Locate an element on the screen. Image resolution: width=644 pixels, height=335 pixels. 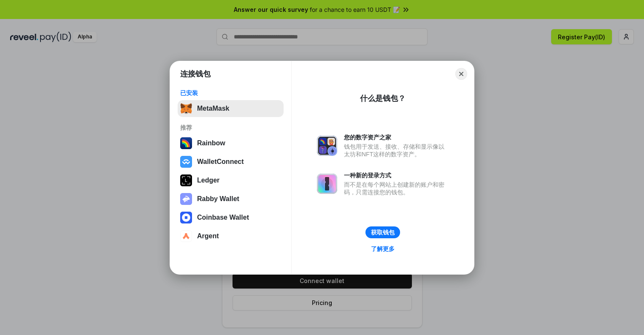
div: 什么是钱包？ is located at coordinates (383, 98).